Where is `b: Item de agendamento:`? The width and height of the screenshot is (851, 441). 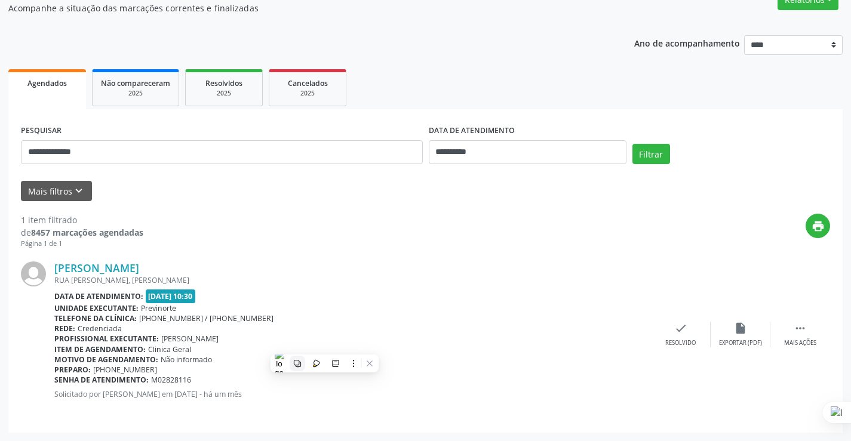
b: Item de agendamento: is located at coordinates (100, 349).